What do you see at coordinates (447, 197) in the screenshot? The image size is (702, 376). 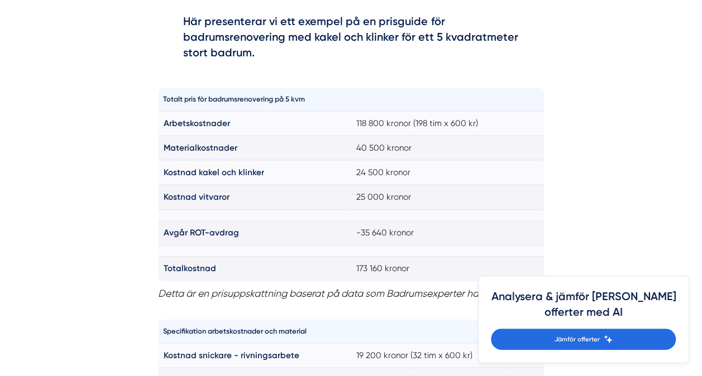 I see `td: 25 000 kronor` at bounding box center [447, 197].